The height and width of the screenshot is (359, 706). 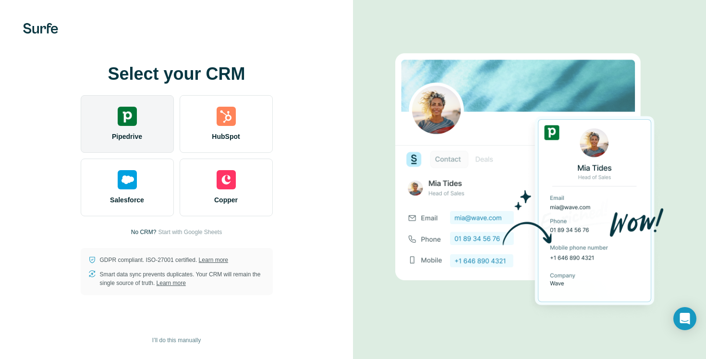 What do you see at coordinates (127, 200) in the screenshot?
I see `span: Salesforce` at bounding box center [127, 200].